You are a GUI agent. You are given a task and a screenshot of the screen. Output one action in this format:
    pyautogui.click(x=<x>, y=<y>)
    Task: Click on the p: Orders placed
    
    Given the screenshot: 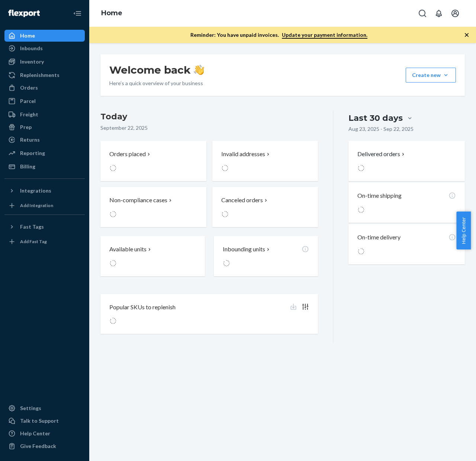 What is the action you would take?
    pyautogui.click(x=127, y=154)
    